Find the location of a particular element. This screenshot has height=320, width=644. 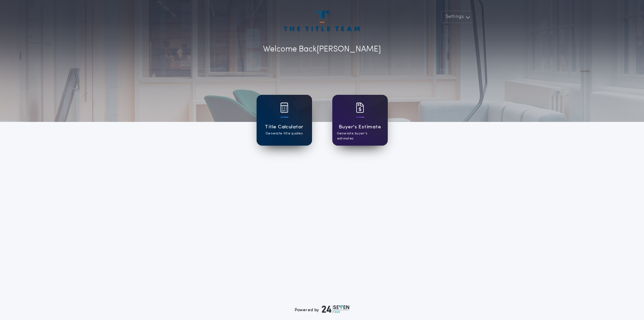

h1: Buyer's Estimate is located at coordinates (360, 127).